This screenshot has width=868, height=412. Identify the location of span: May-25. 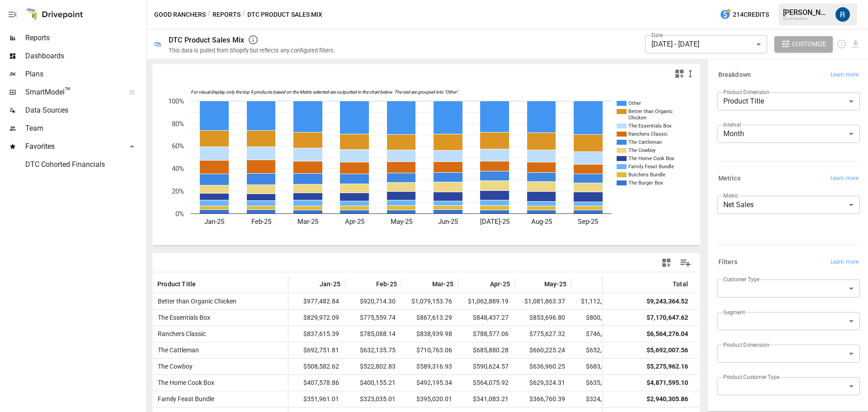
(555, 284).